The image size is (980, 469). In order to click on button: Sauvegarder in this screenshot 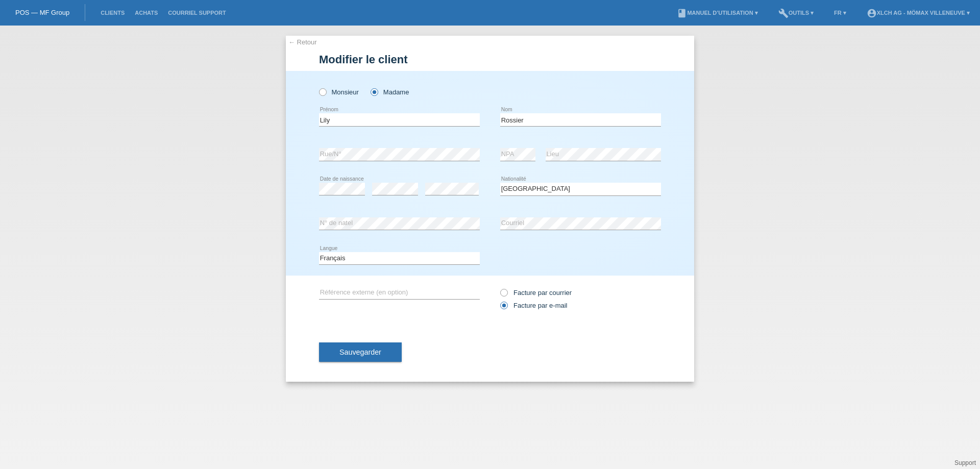, I will do `click(360, 352)`.